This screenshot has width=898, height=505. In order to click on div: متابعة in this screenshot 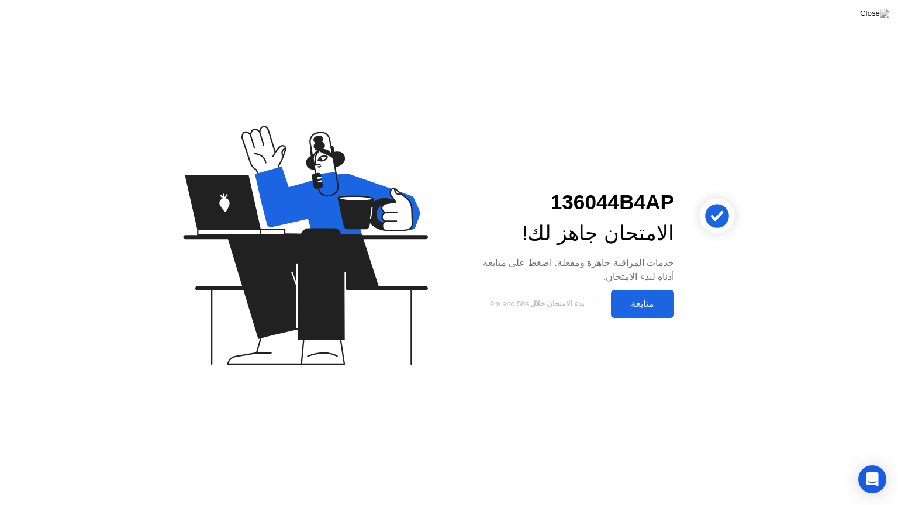, I will do `click(643, 304)`.